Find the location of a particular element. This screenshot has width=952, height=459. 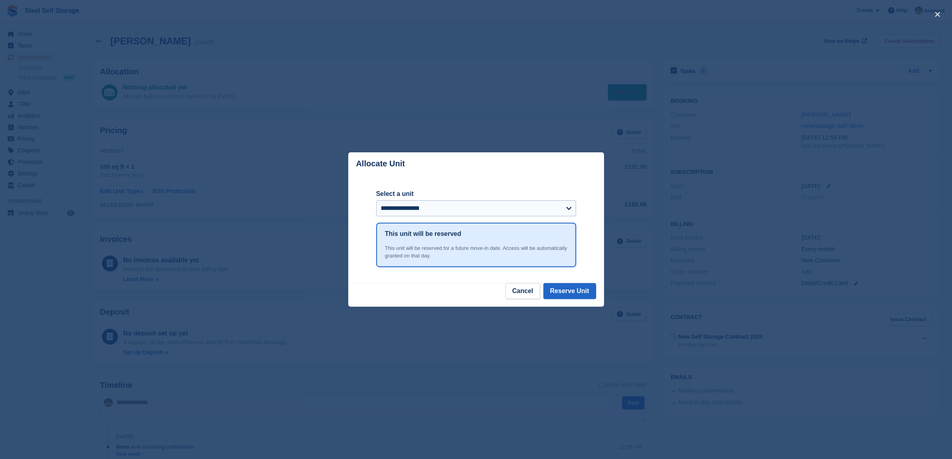

h1: This unit will be reserved is located at coordinates (423, 234).